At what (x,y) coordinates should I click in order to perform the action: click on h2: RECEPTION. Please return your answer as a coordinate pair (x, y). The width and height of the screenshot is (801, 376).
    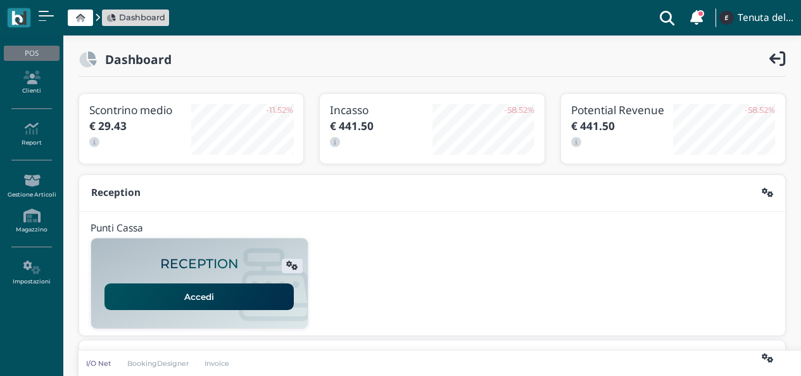
    Looking at the image, I should click on (200, 263).